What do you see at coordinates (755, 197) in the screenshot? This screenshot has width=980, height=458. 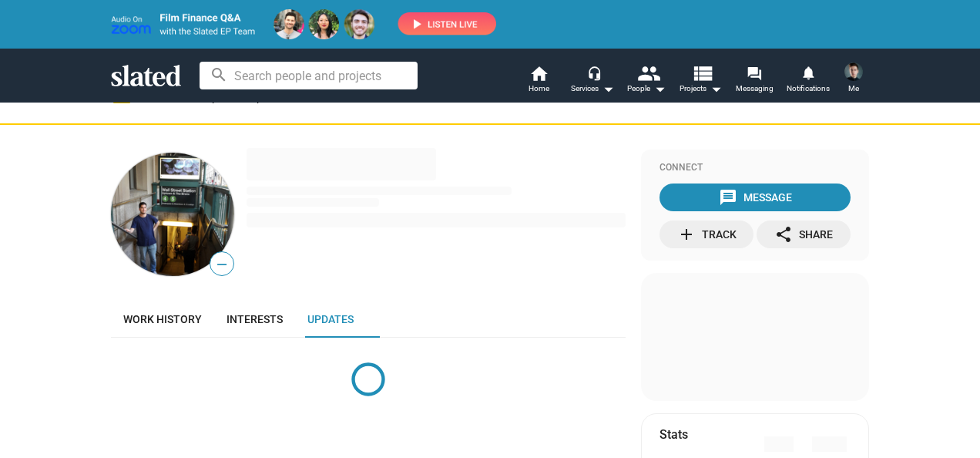 I see `div: Message` at bounding box center [755, 197].